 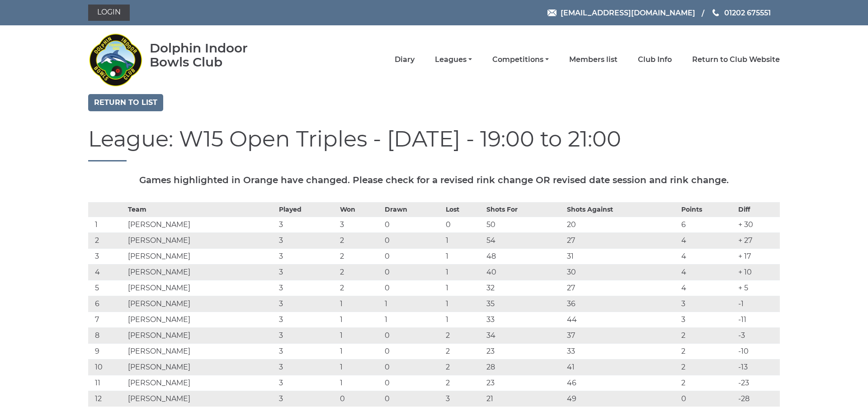 I want to click on a: Return to list, so click(x=126, y=103).